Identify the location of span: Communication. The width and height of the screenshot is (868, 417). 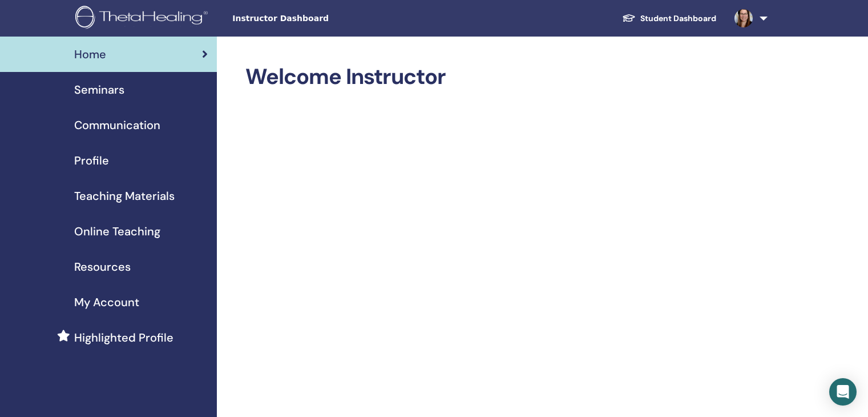
(117, 125).